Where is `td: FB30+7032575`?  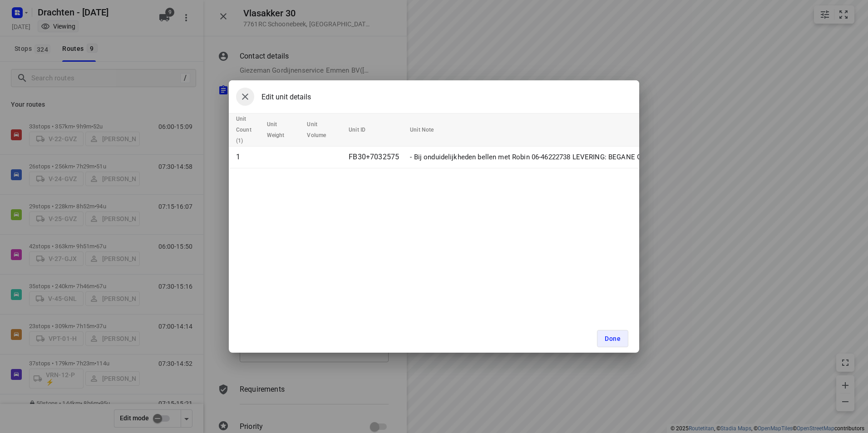
td: FB30+7032575 is located at coordinates (376, 158).